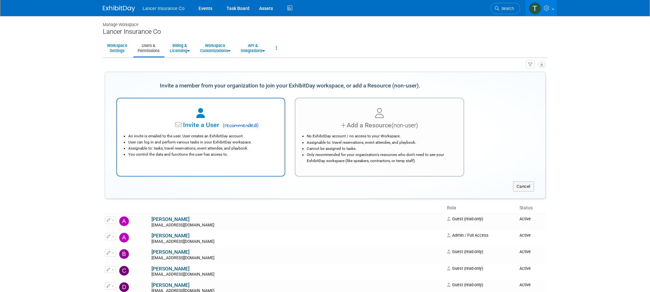  Describe the element at coordinates (239, 126) in the screenshot. I see `span: recommended` at that location.